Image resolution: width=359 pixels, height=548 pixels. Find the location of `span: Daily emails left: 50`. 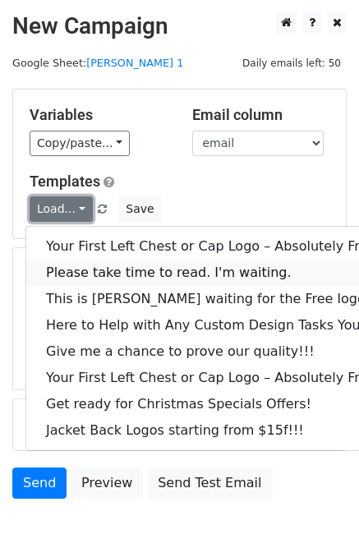

span: Daily emails left: 50 is located at coordinates (291, 63).